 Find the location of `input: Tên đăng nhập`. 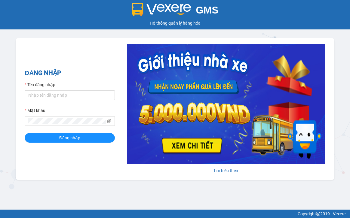

input: Tên đăng nhập is located at coordinates (70, 95).